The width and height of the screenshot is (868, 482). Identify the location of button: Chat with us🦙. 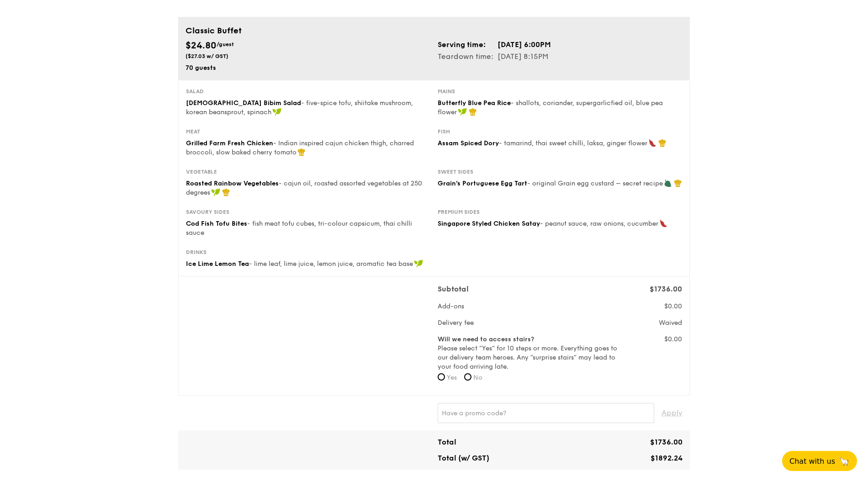
(820, 461).